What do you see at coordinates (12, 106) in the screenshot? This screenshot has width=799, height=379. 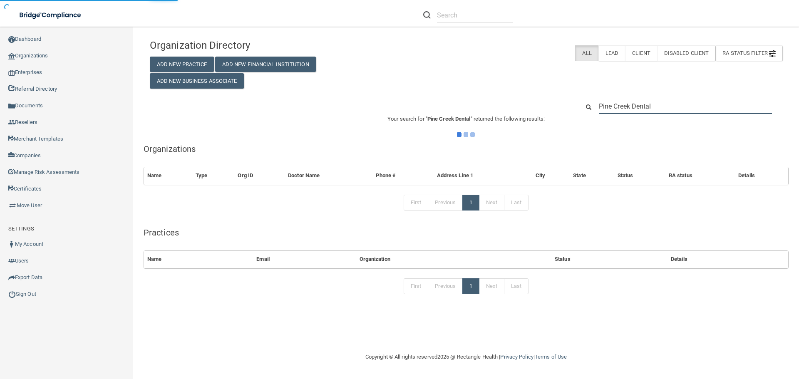 I see `img: icon-documents.8dae5593.png` at bounding box center [12, 106].